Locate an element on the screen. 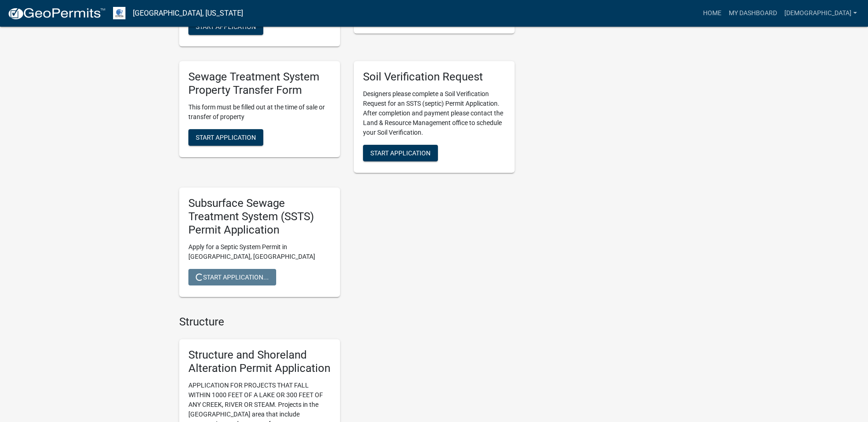 The height and width of the screenshot is (422, 868). h5: Subsurface Sewage Treatment System (SSTS) Permit Application is located at coordinates (259, 217).